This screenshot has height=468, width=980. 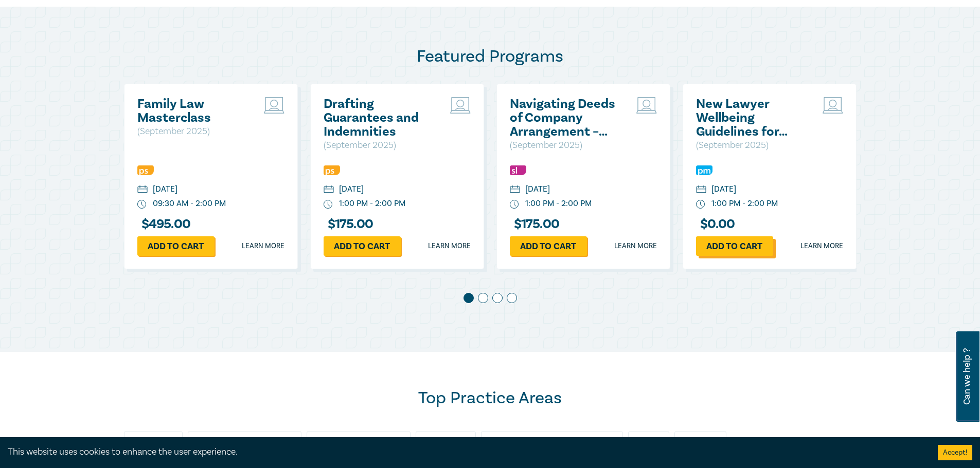 I want to click on div: Building & Construction, so click(x=244, y=441).